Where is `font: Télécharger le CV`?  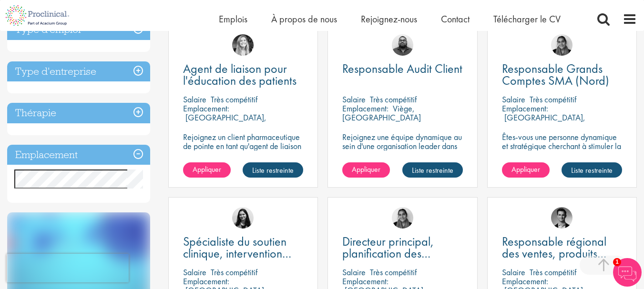
font: Télécharger le CV is located at coordinates (527, 19).